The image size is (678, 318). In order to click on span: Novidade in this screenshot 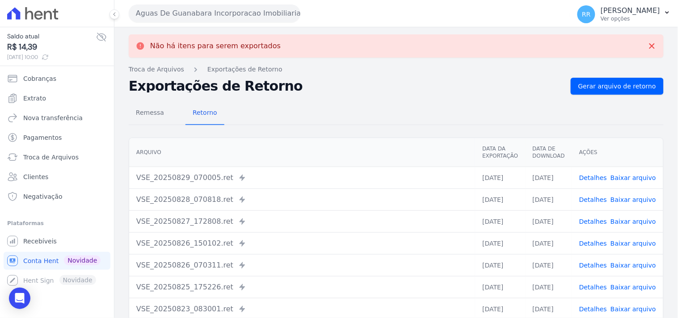, I will do `click(82, 261)`.